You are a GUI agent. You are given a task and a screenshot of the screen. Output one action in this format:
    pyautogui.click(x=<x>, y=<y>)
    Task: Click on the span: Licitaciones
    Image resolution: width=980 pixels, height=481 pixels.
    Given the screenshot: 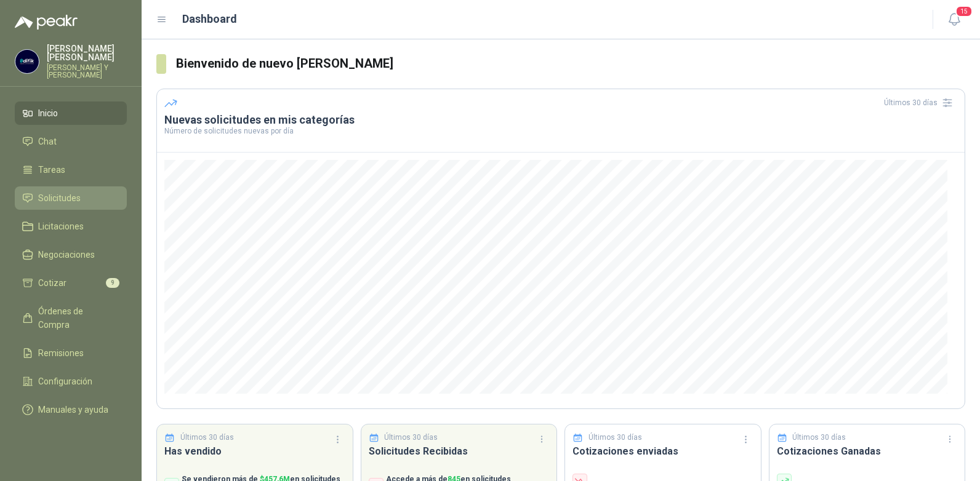 What is the action you would take?
    pyautogui.click(x=61, y=227)
    